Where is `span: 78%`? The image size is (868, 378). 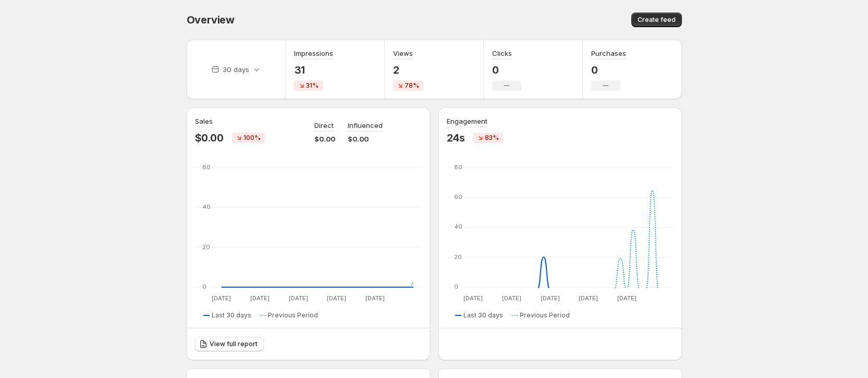 span: 78% is located at coordinates (412, 86).